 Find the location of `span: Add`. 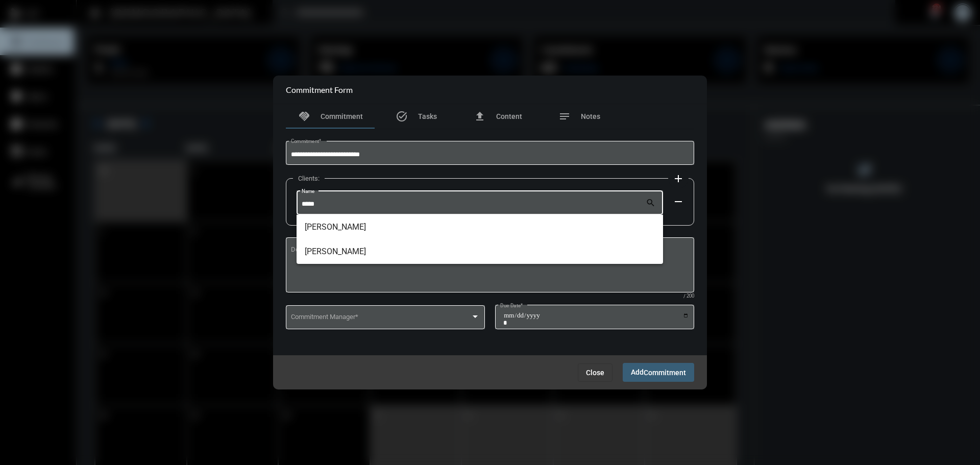

span: Add is located at coordinates (658, 372).